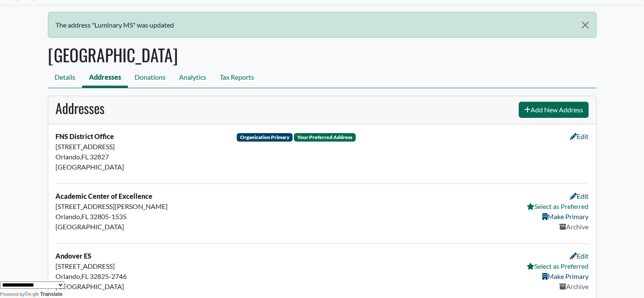 The width and height of the screenshot is (644, 298). What do you see at coordinates (65, 78) in the screenshot?
I see `a: Details` at bounding box center [65, 78].